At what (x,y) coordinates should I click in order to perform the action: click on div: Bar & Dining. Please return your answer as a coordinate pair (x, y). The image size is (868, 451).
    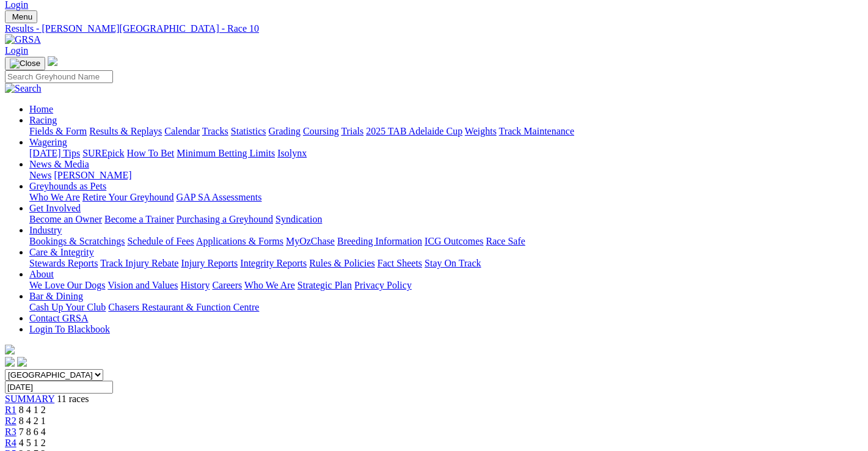
    Looking at the image, I should click on (445, 307).